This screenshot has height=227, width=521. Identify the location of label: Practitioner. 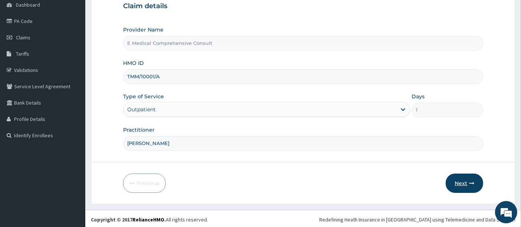
(139, 130).